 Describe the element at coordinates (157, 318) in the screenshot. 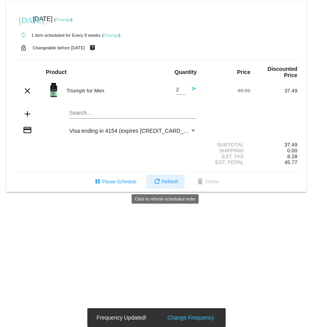

I see `simple-snack-bar: Frequency Updated!` at that location.